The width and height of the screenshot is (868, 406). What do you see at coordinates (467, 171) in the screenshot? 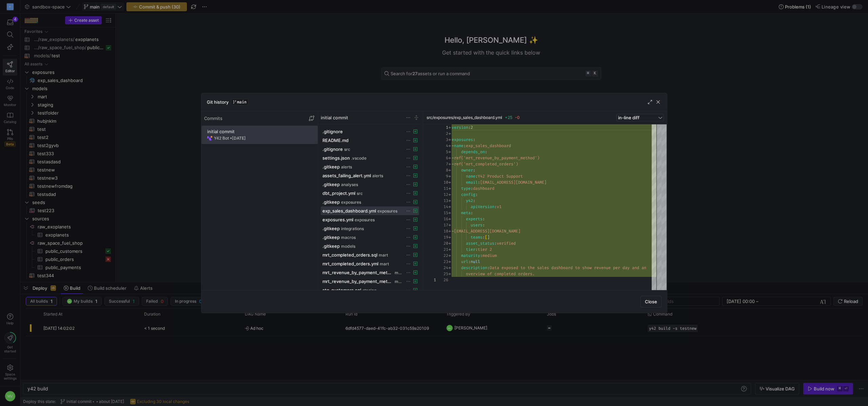
I see `span: owner` at bounding box center [467, 171].